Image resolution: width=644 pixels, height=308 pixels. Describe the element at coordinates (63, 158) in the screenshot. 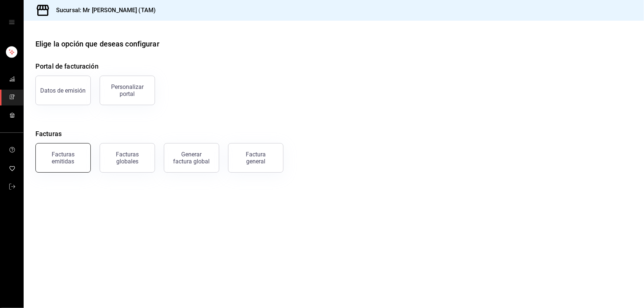

I see `button: Facturas emitidas` at that location.